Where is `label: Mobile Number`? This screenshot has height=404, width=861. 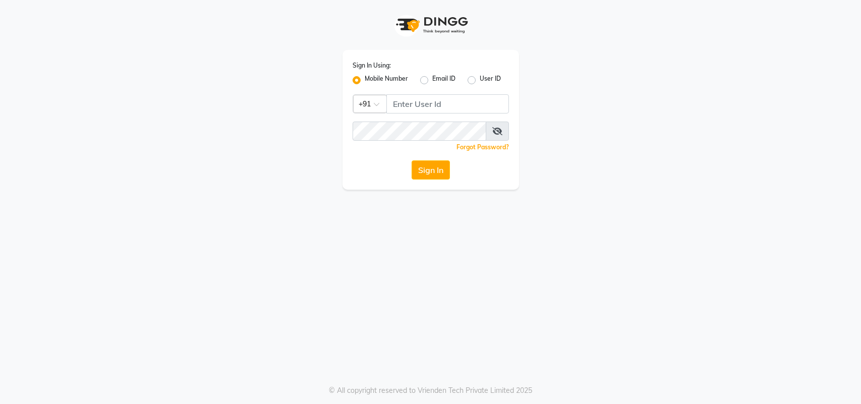
label: Mobile Number is located at coordinates (387, 80).